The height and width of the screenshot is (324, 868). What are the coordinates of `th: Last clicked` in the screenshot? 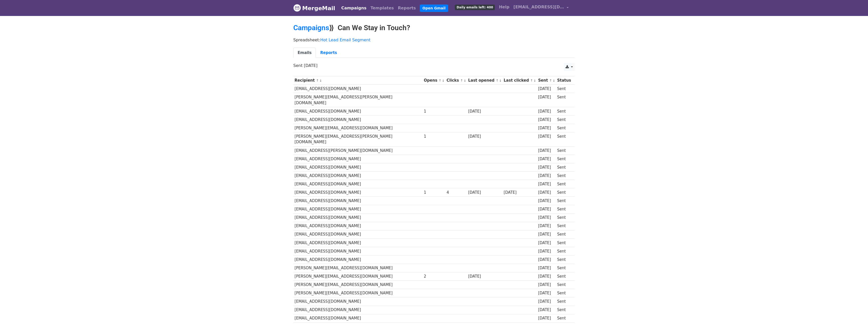 It's located at (520, 80).